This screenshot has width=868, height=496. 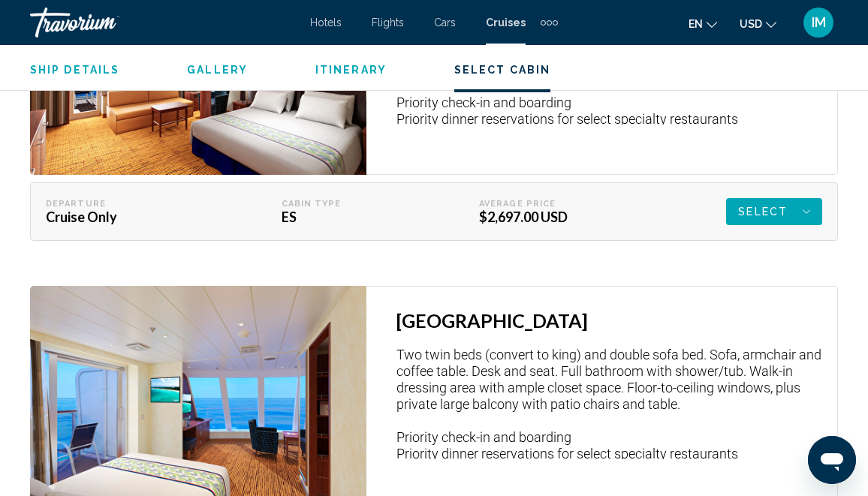 I want to click on span: Cruises, so click(x=505, y=22).